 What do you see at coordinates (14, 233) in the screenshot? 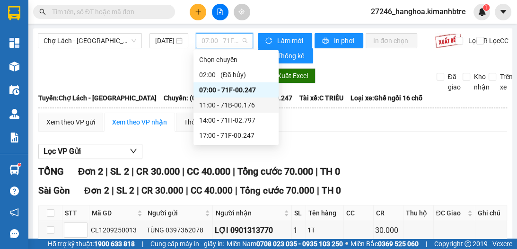
I see `span: message` at bounding box center [14, 233].